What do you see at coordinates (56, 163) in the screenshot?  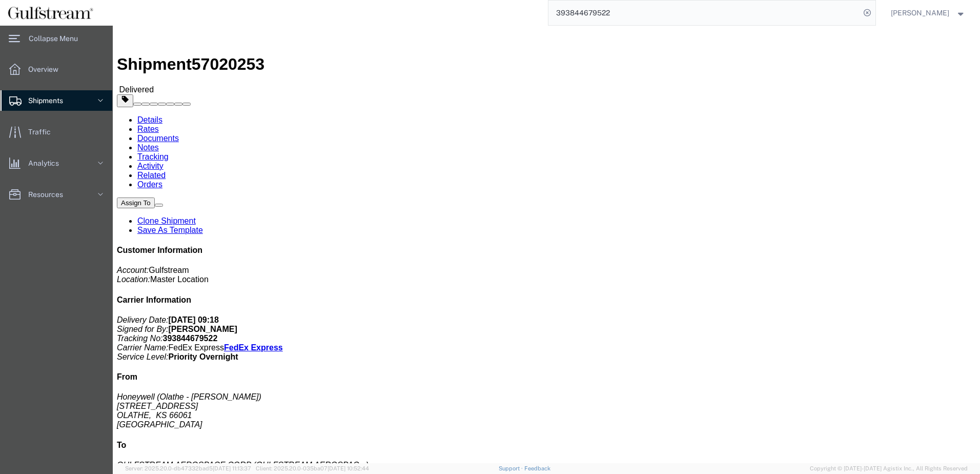 I see `a: Analytics` at bounding box center [56, 163].